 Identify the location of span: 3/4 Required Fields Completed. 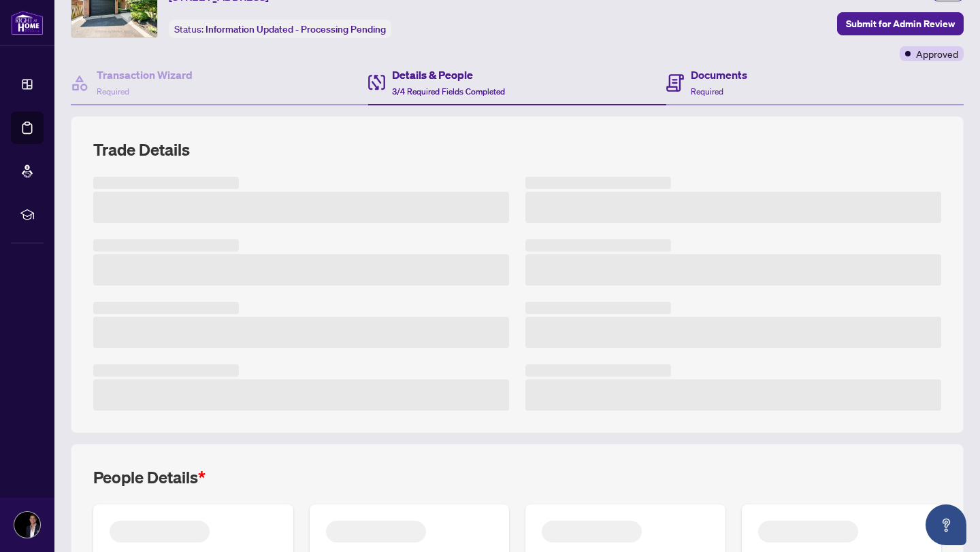
(448, 91).